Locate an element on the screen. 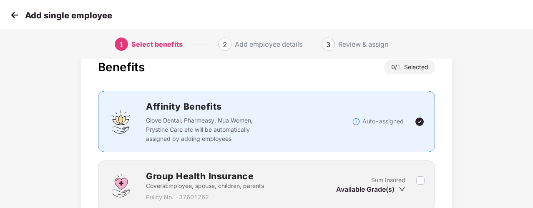 Image resolution: width=533 pixels, height=208 pixels. div: 0 / Selected is located at coordinates (410, 67).